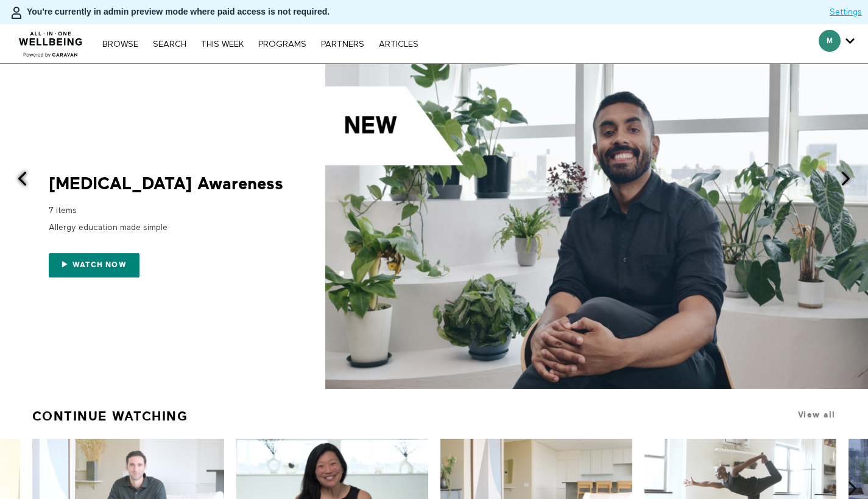  What do you see at coordinates (120, 44) in the screenshot?
I see `a: Browse` at bounding box center [120, 44].